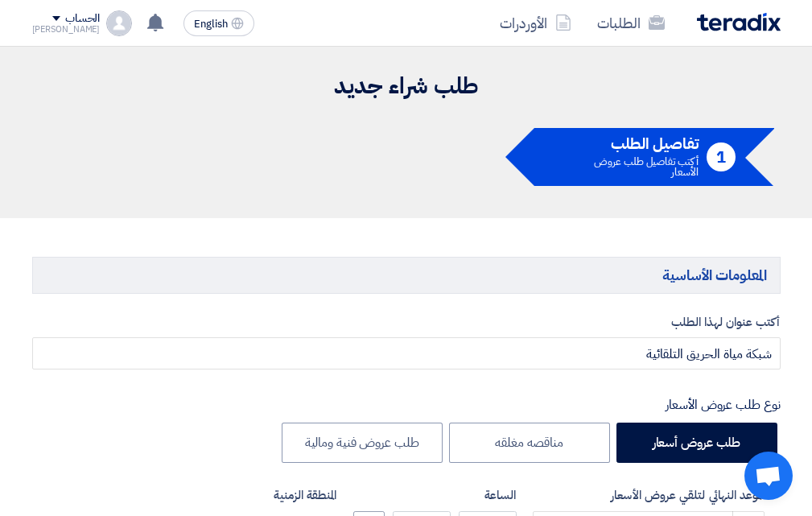 This screenshot has height=516, width=812. I want to click on label: الموعد النهائي لتلقي عروض الأسعار, so click(648, 495).